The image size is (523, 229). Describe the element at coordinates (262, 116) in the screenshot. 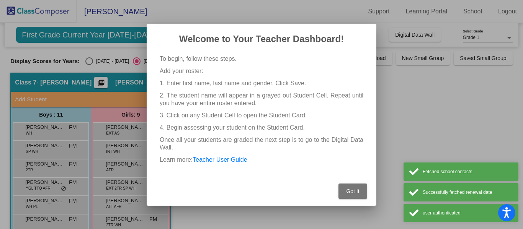

I see `p: 3. Click on any Student Cell to open the Student Card.` at that location.